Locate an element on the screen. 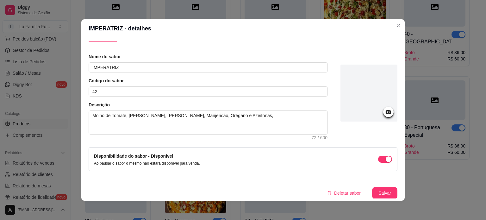 Image resolution: width=486 pixels, height=220 pixels. p: Ao pausar o sabor o mesmo não estará disponível para venda. is located at coordinates (147, 163).